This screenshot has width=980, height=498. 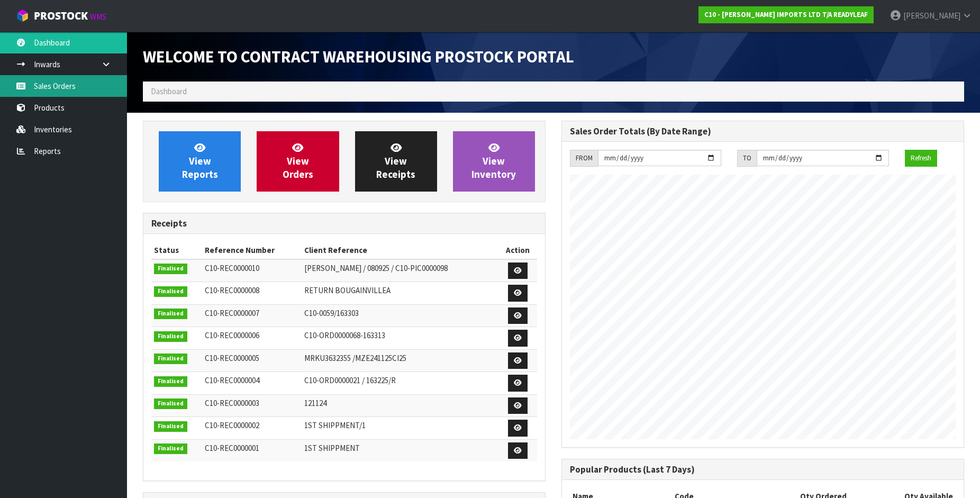 What do you see at coordinates (344, 223) in the screenshot?
I see `h3: Receipts` at bounding box center [344, 223].